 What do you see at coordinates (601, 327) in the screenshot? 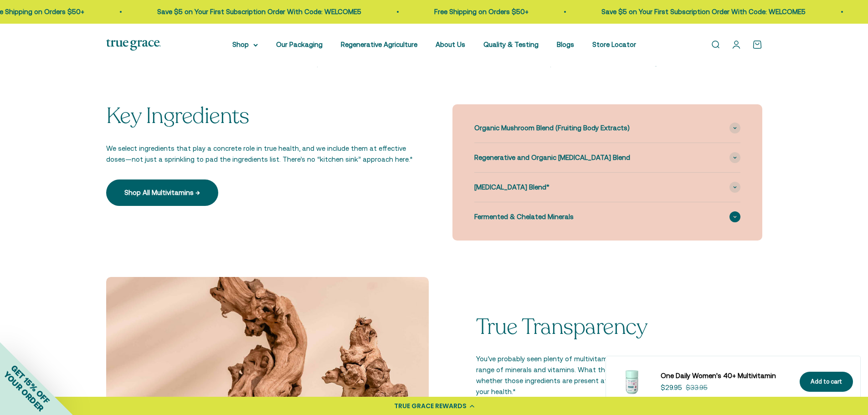
I see `p: True Transparency` at bounding box center [601, 327].